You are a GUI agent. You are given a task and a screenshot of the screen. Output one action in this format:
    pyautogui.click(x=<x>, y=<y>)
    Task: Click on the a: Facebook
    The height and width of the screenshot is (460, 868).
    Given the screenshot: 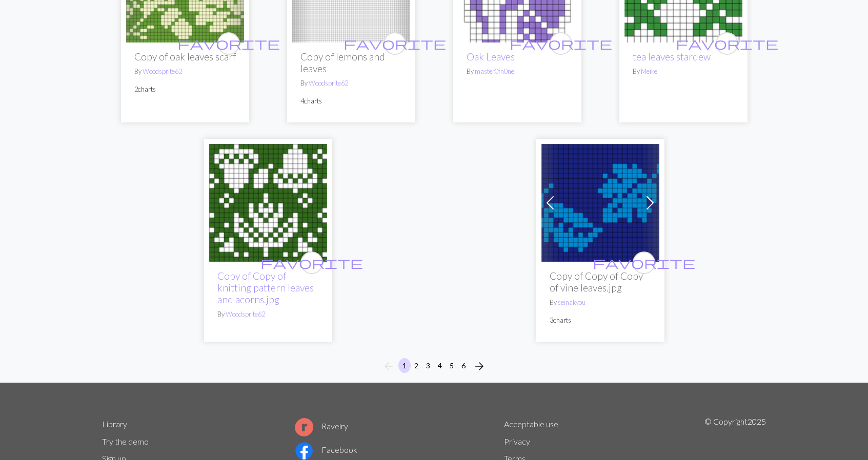 What is the action you would take?
    pyautogui.click(x=326, y=450)
    